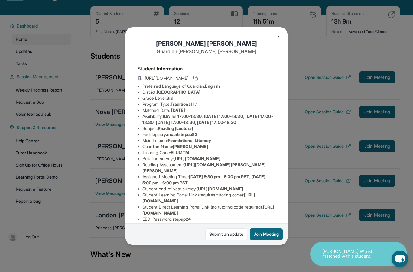  Describe the element at coordinates (209, 147) in the screenshot. I see `li: Guardian Name :` at that location.